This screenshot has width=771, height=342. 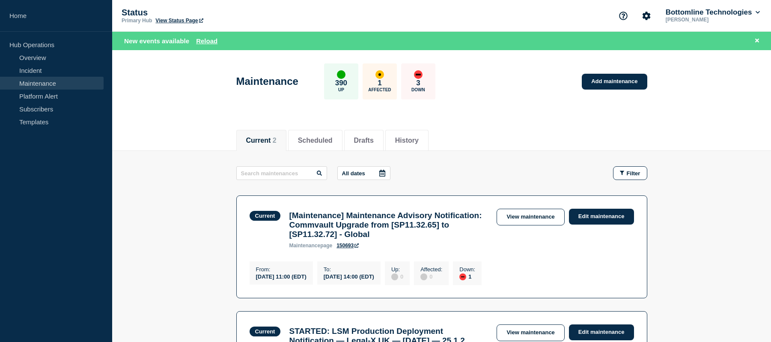 I want to click on p: page, so click(x=311, y=245).